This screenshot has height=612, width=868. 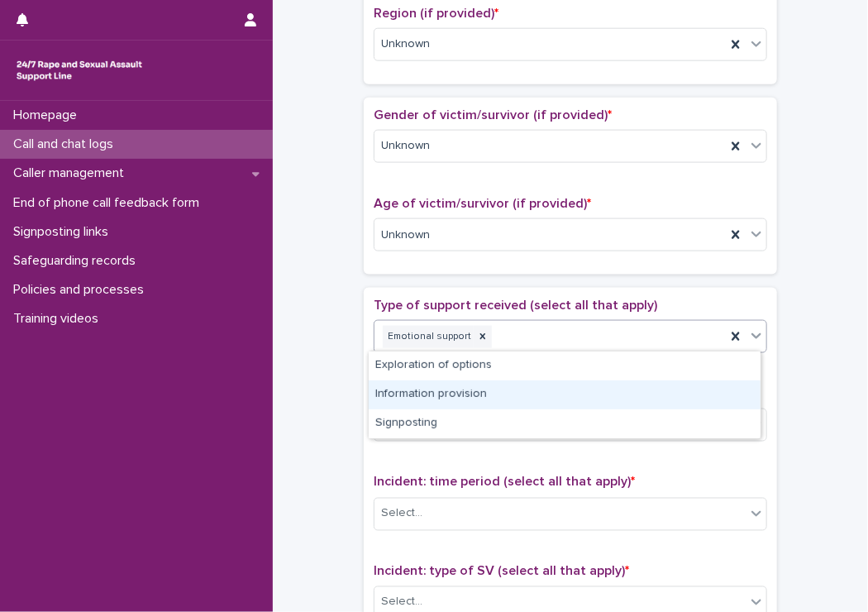 I want to click on span: Region (if provided), so click(x=436, y=13).